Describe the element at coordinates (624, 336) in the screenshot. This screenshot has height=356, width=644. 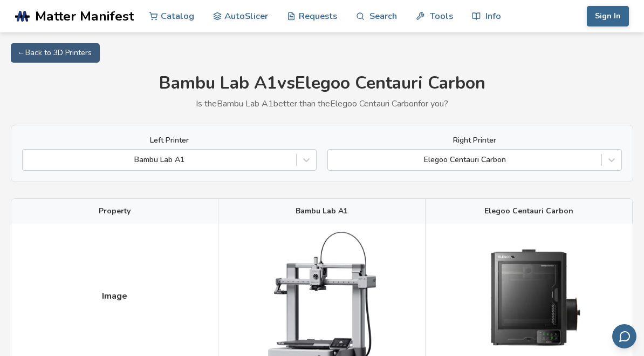
I see `button: Send feedback via email` at that location.